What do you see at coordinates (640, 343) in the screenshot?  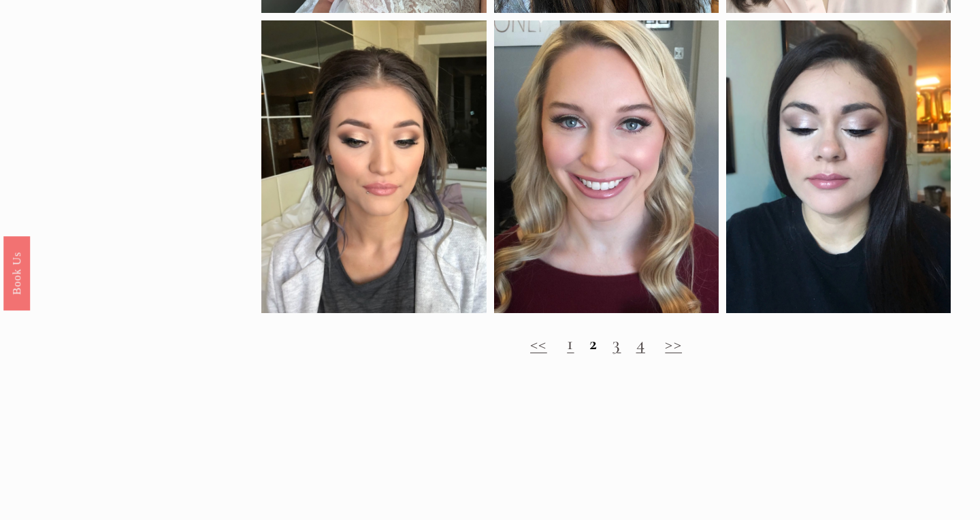 I see `a: 4` at bounding box center [640, 343].